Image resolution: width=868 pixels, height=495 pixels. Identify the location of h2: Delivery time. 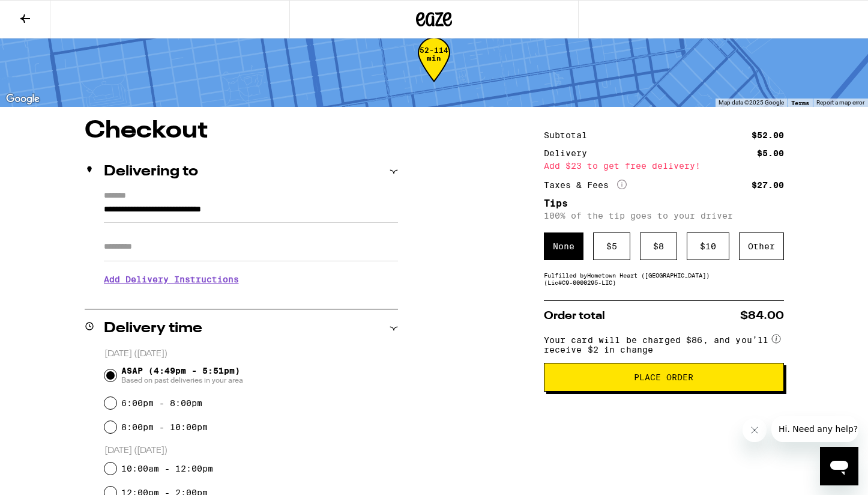
(153, 329).